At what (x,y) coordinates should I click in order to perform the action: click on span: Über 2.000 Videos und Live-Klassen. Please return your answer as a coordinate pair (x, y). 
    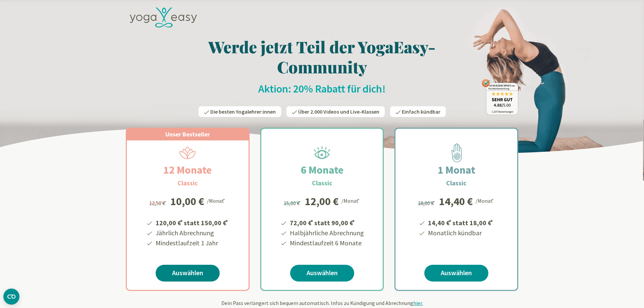
    Looking at the image, I should click on (339, 112).